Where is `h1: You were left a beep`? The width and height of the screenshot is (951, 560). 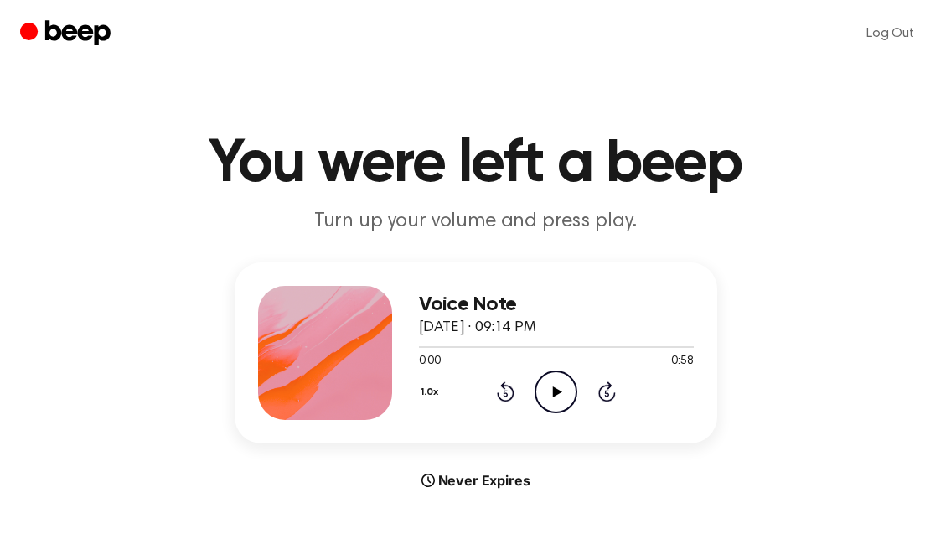
h1: You were left a beep is located at coordinates (476, 165).